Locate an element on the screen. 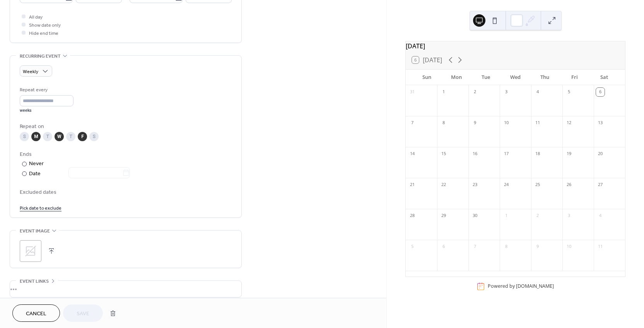  div: 25 is located at coordinates (537, 185).